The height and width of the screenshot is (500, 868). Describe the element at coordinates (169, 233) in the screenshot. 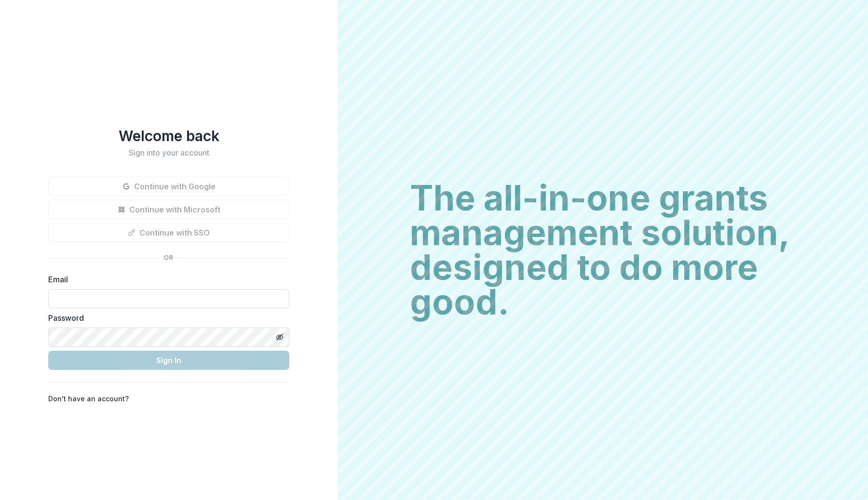

I see `button: Continue with SSO` at that location.